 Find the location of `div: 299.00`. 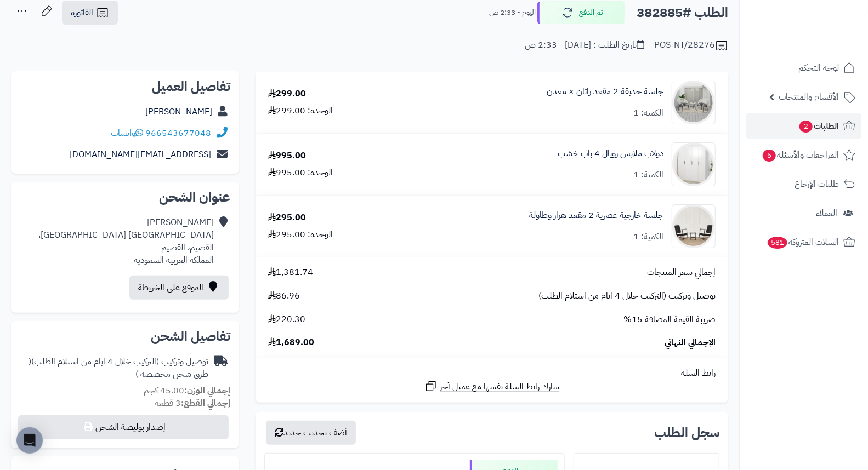

div: 299.00 is located at coordinates (287, 94).